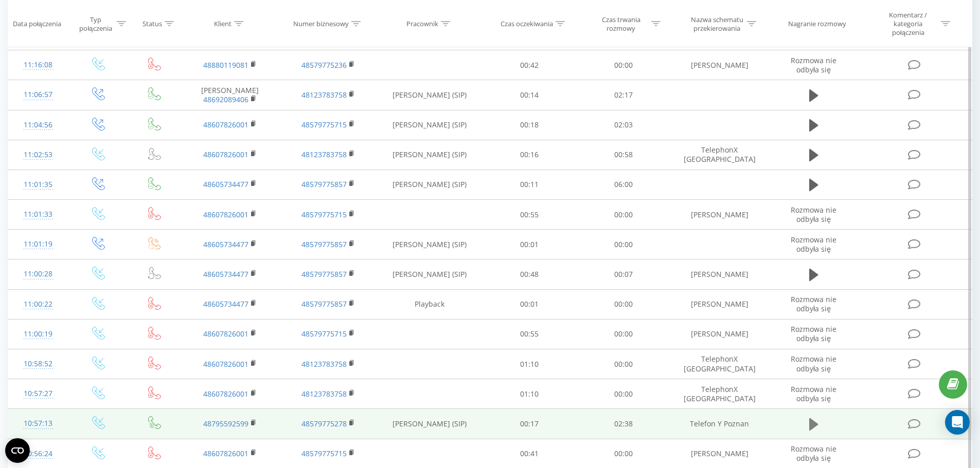 The height and width of the screenshot is (468, 980). What do you see at coordinates (623, 95) in the screenshot?
I see `td: 02:17` at bounding box center [623, 95].